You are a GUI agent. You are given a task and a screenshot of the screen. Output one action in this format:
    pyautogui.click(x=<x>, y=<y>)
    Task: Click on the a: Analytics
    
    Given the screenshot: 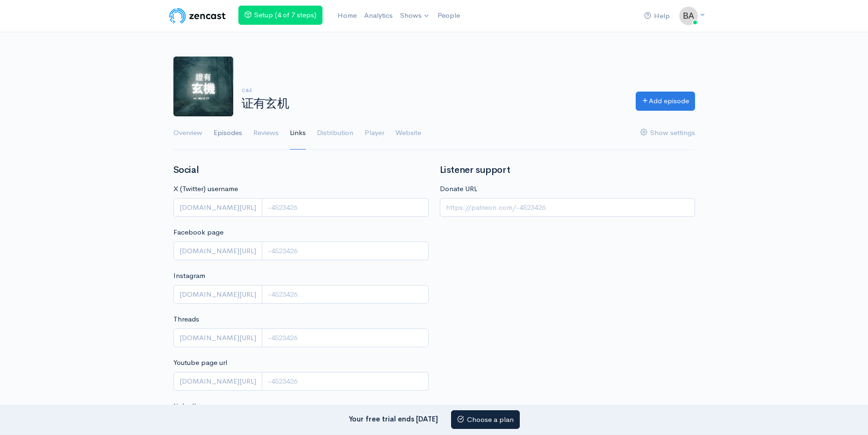 What is the action you would take?
    pyautogui.click(x=378, y=15)
    